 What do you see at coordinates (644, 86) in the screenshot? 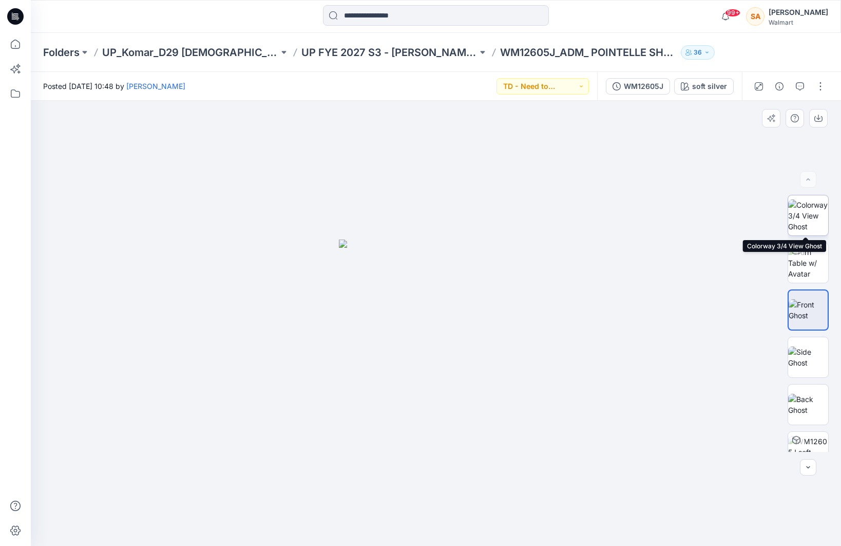
I see `div: WM12605J` at bounding box center [644, 86].